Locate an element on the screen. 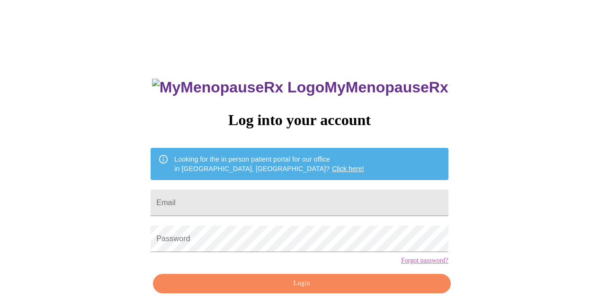 Image resolution: width=599 pixels, height=299 pixels. a: Click here! is located at coordinates (348, 169).